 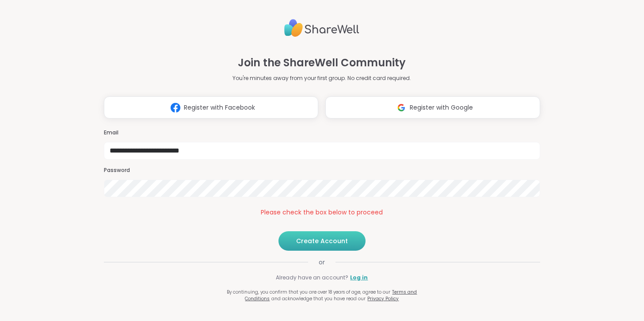 I want to click on span: Create Account, so click(x=322, y=241).